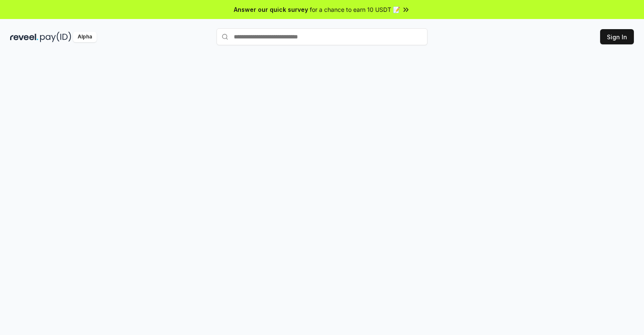 This screenshot has height=335, width=644. What do you see at coordinates (271, 9) in the screenshot?
I see `span: Answer our quick survey` at bounding box center [271, 9].